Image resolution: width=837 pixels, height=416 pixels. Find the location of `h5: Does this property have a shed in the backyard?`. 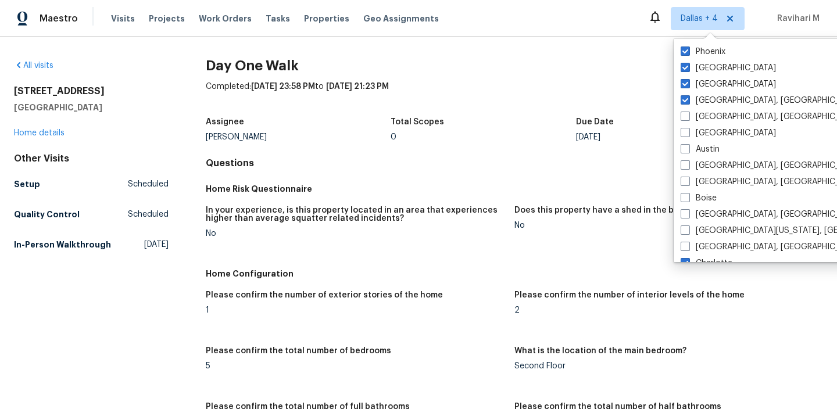

h5: Does this property have a shed in the backyard? is located at coordinates (613, 210).